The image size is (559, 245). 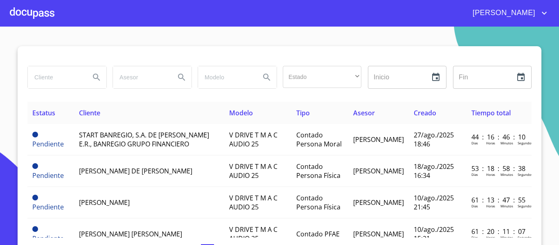 What do you see at coordinates (425, 113) in the screenshot?
I see `span: Creado` at bounding box center [425, 113].